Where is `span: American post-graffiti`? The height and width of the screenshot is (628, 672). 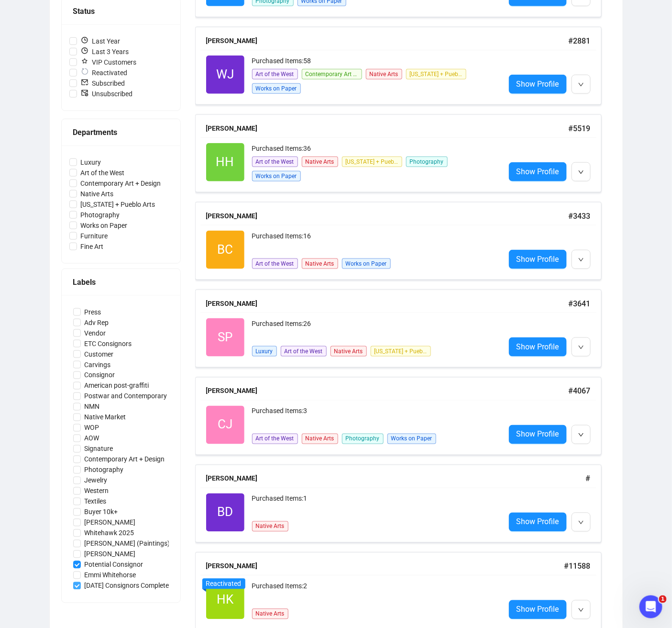 span: American post-graffiti is located at coordinates (117, 385).